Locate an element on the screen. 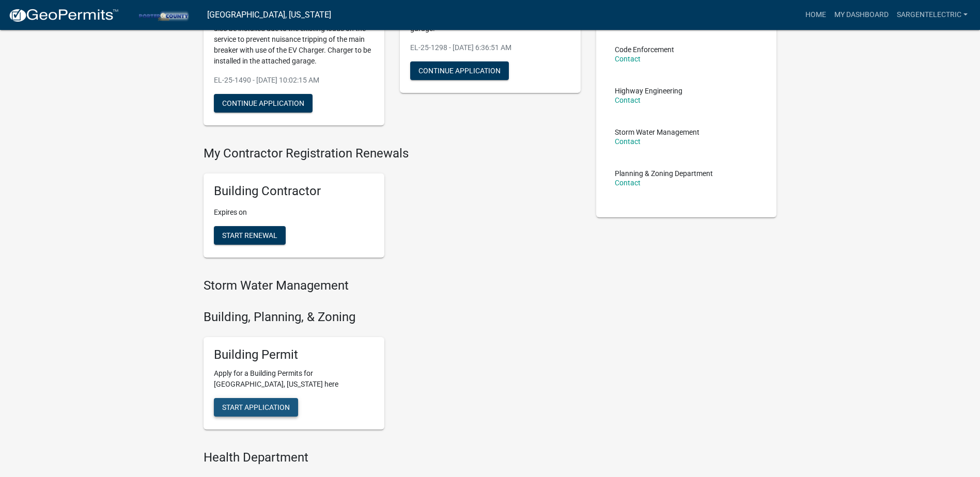  p: Installation of a 220V 60A feed for an electric vehicle charger. A load management system will al... is located at coordinates (294, 34).